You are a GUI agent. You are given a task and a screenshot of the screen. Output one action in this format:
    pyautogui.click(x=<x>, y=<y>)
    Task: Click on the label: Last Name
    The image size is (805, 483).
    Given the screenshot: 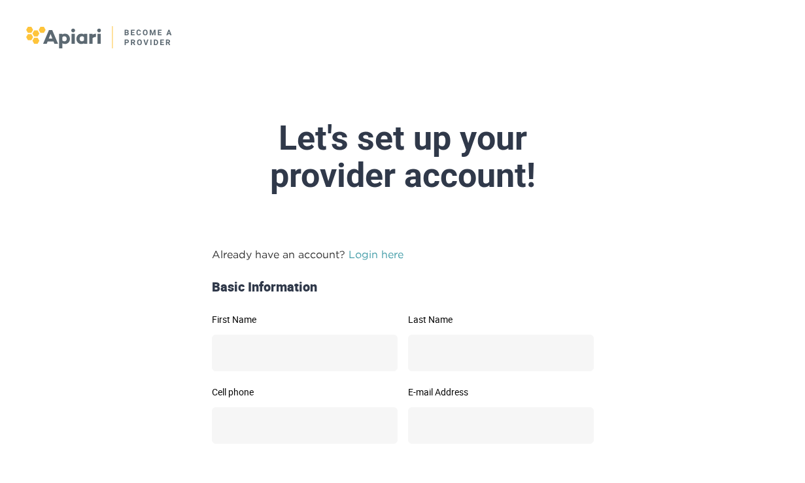 What is the action you would take?
    pyautogui.click(x=501, y=320)
    